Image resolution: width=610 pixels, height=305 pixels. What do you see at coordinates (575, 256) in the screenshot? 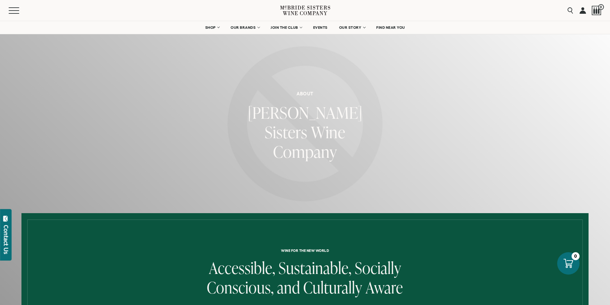
I see `div: 0` at bounding box center [575, 256].